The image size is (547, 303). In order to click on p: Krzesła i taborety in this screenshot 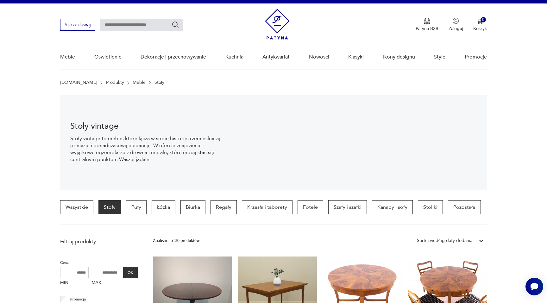, I will do `click(267, 207)`.